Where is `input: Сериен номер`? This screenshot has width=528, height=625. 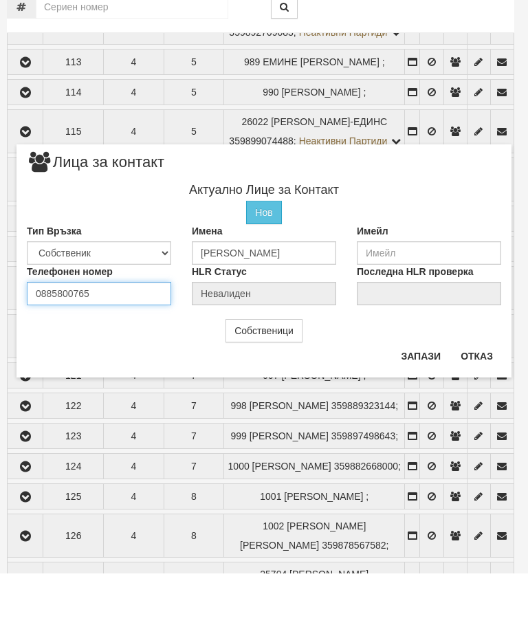 input: Сериен номер is located at coordinates (132, 58).